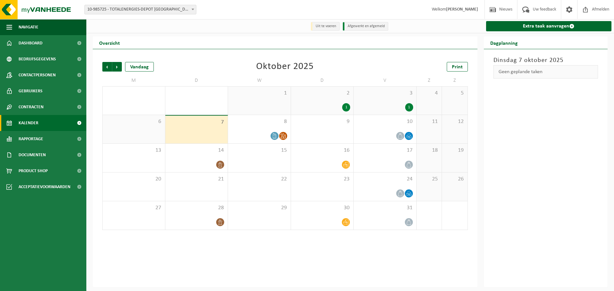  Describe the element at coordinates (134, 179) in the screenshot. I see `span: 20` at that location.